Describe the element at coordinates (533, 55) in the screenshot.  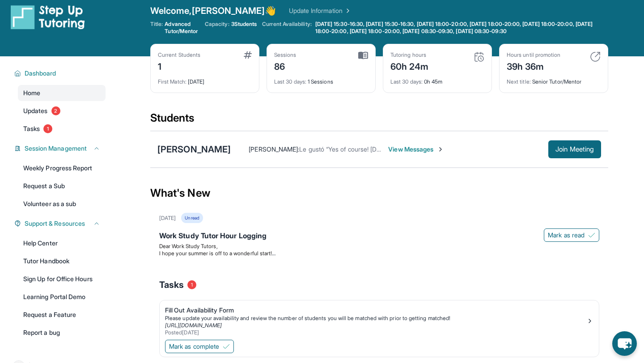
I see `div: Hours until promotion` at that location.